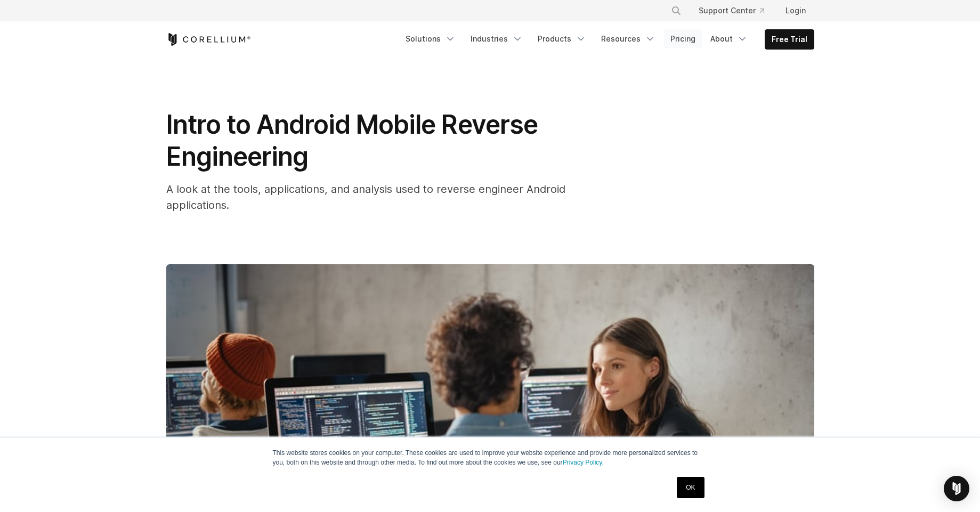  What do you see at coordinates (796, 11) in the screenshot?
I see `a: Login` at bounding box center [796, 11].